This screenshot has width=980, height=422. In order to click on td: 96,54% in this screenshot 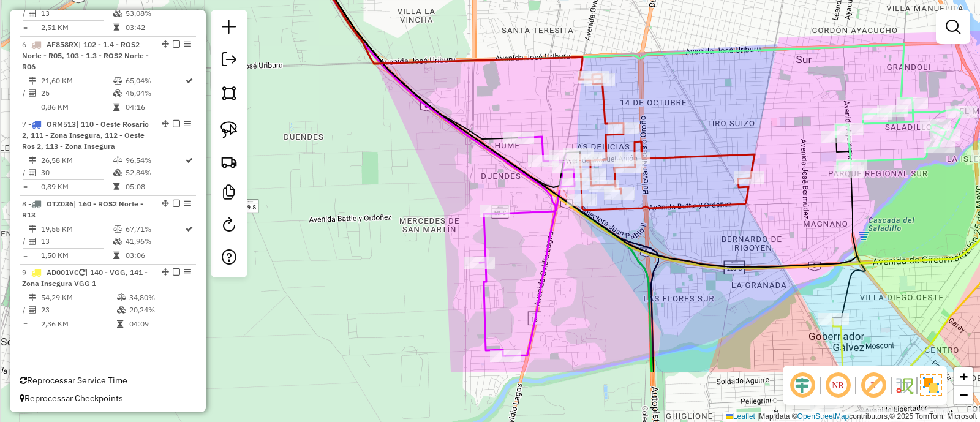, I will do `click(154, 160)`.